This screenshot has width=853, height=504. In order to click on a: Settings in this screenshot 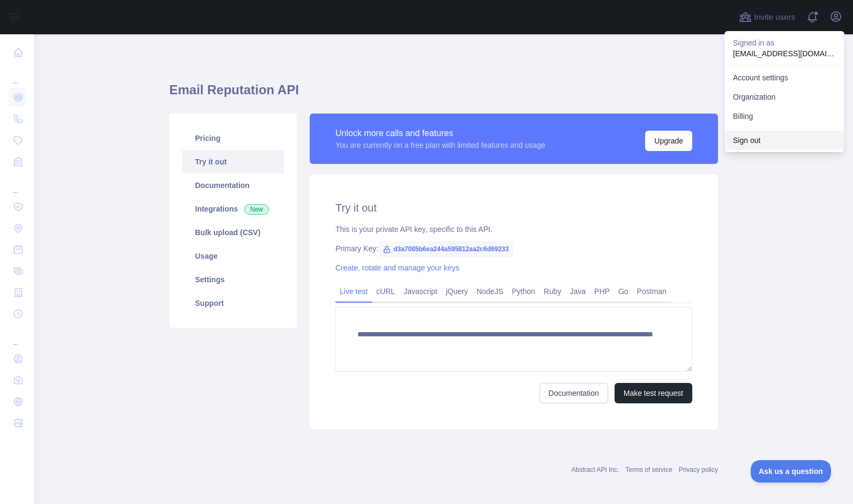, I will do `click(233, 279)`.